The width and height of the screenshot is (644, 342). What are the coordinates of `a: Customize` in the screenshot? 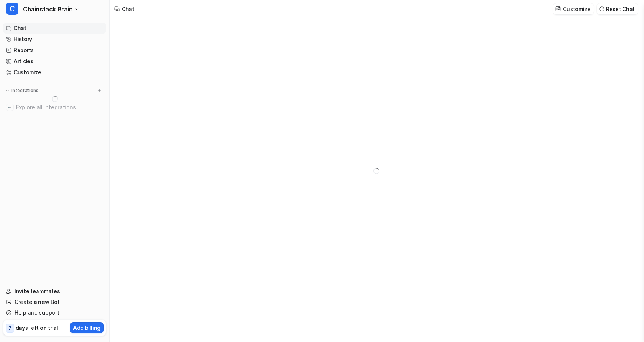 It's located at (54, 73).